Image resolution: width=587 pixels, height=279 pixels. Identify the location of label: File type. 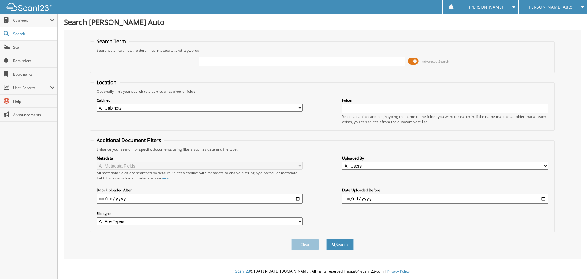
(200, 213).